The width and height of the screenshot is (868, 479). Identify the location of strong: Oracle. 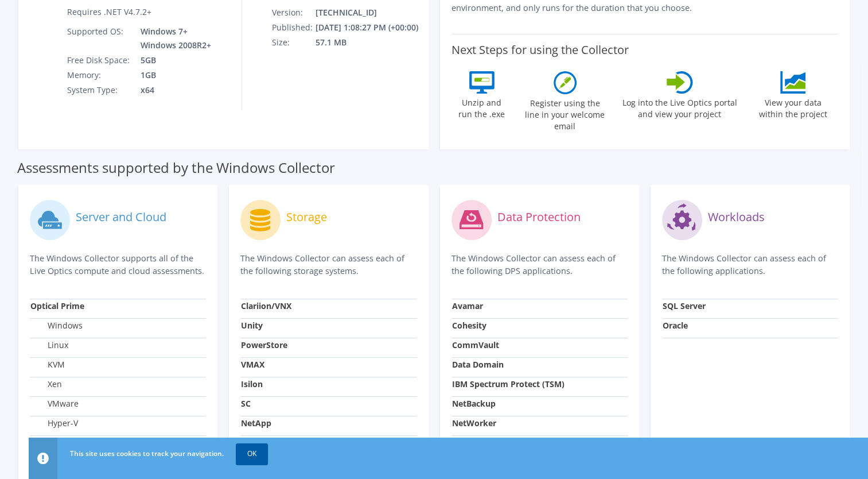
(675, 325).